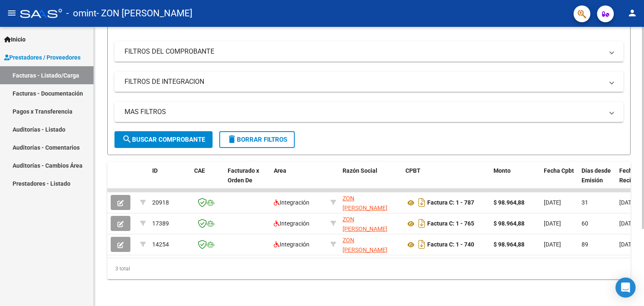 This screenshot has width=644, height=306. Describe the element at coordinates (257, 140) in the screenshot. I see `button: Borrar Filtros` at that location.